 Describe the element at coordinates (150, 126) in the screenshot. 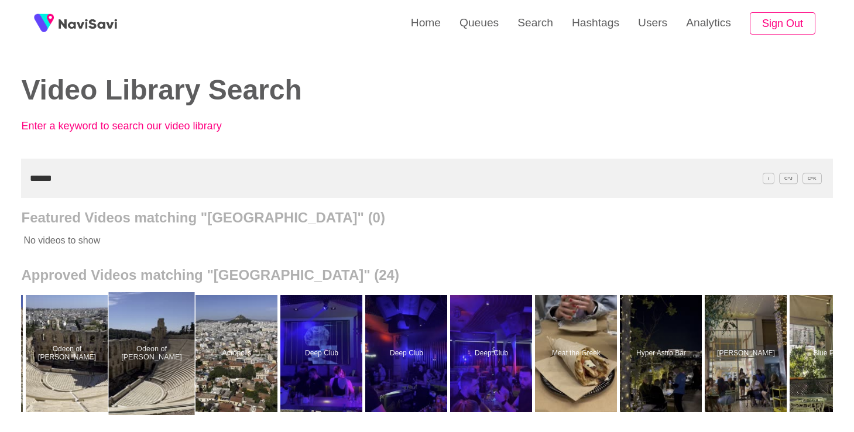

I see `p: Enter a keyword to search our video library` at that location.